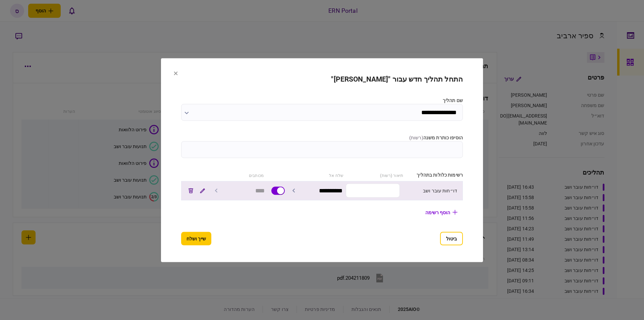 Image resolution: width=644 pixels, height=320 pixels. What do you see at coordinates (322, 100) in the screenshot?
I see `label: שם תהליך` at bounding box center [322, 100].